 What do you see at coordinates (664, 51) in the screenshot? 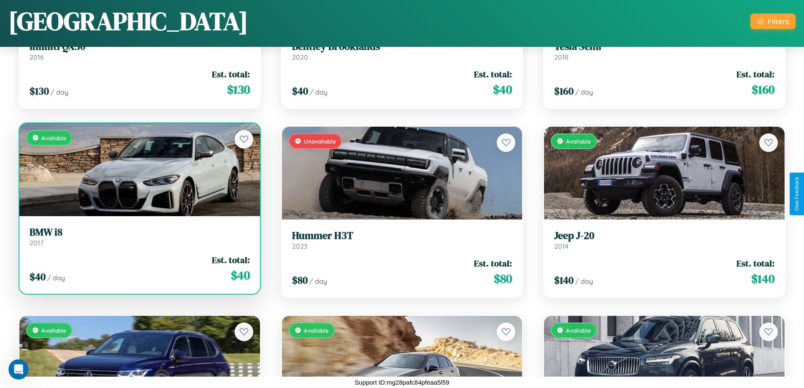
I see `a: Tesla Semi2018` at bounding box center [664, 51].